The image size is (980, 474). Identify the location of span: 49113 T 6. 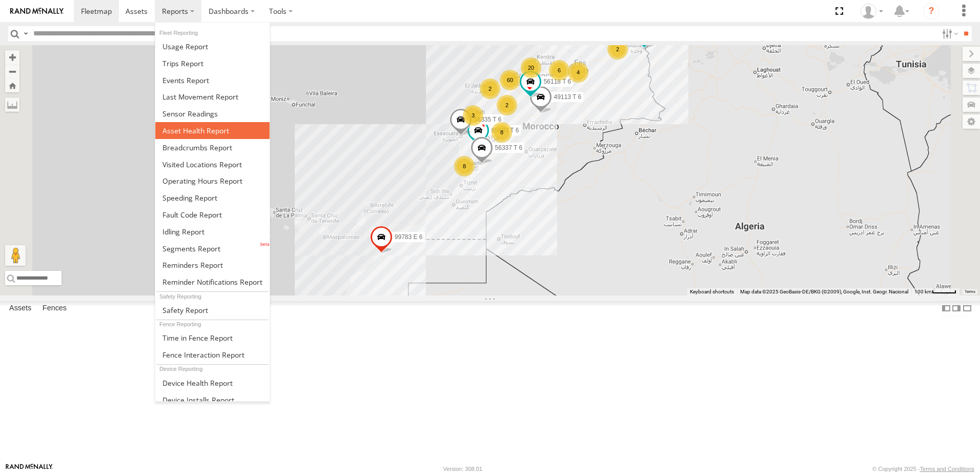
(568, 98).